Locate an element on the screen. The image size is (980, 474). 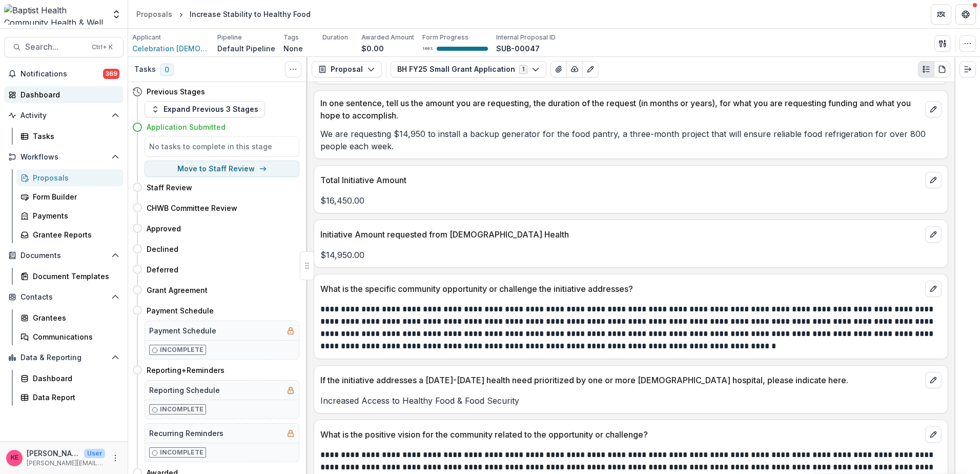
p: Internal Proposal ID is located at coordinates (526, 38).